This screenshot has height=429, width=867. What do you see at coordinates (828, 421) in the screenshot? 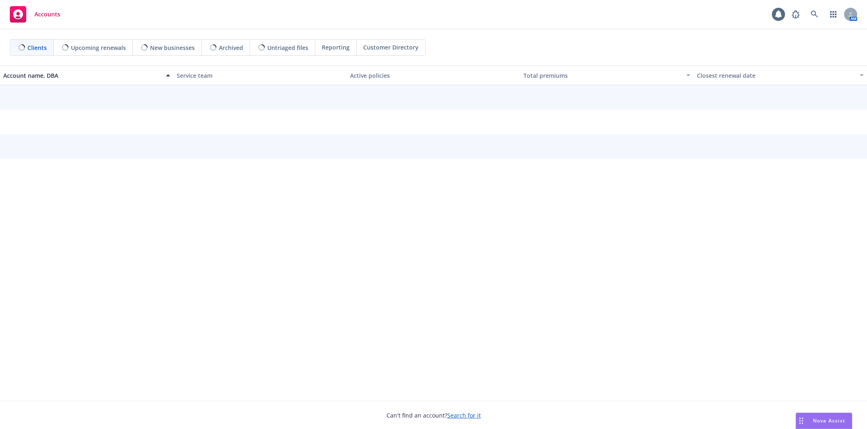
I see `span: Nova Assist` at bounding box center [828, 421].